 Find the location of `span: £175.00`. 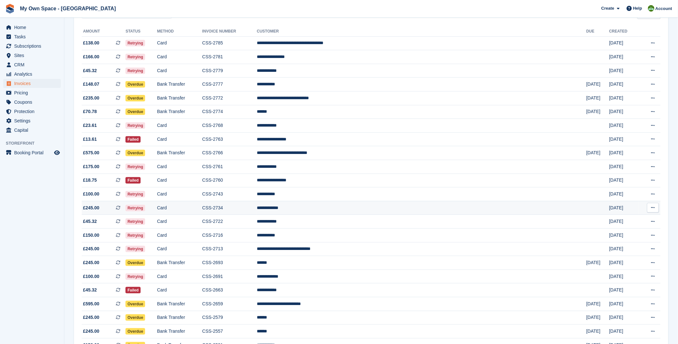

span: £175.00 is located at coordinates (91, 166).